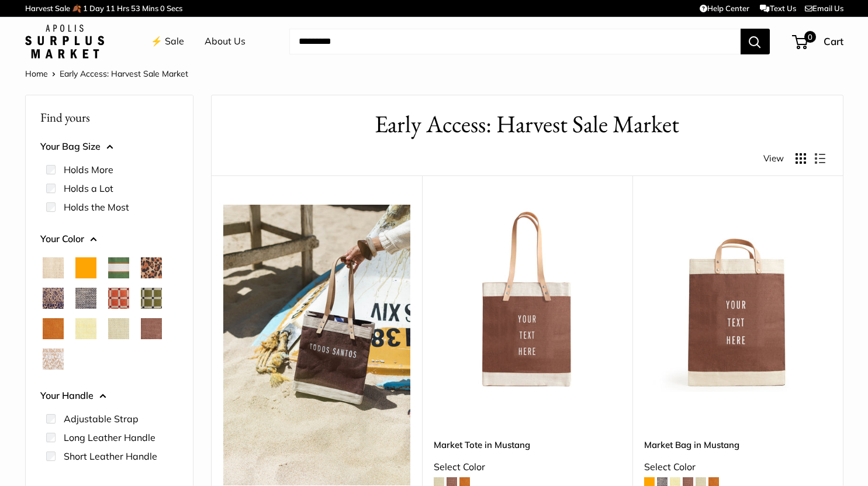 The height and width of the screenshot is (486, 868). I want to click on img: Mustang is a rich chocolate mousse brown — a touch of earthy ease, bring along during slow mornin..., so click(316, 345).